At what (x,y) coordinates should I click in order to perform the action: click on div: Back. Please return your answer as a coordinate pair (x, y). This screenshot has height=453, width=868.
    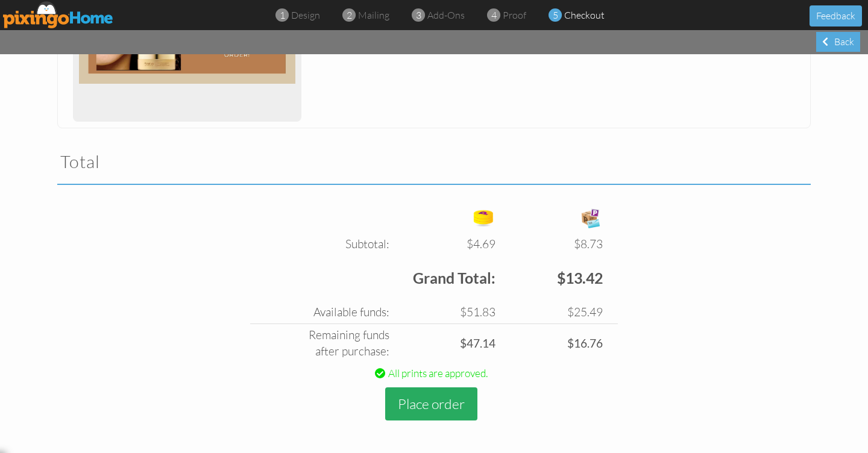
    Looking at the image, I should click on (837, 42).